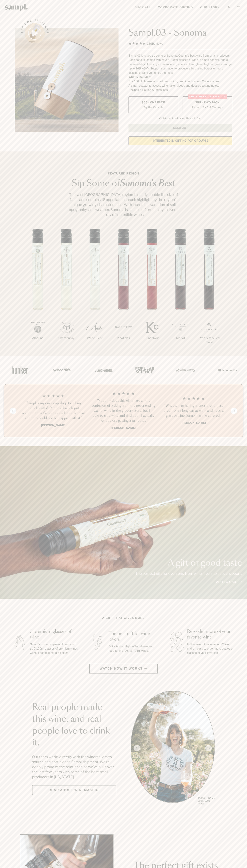 The height and width of the screenshot is (868, 247). What do you see at coordinates (207, 107) in the screenshot?
I see `small: Perfect For 2-4 Tastings` at bounding box center [207, 107].